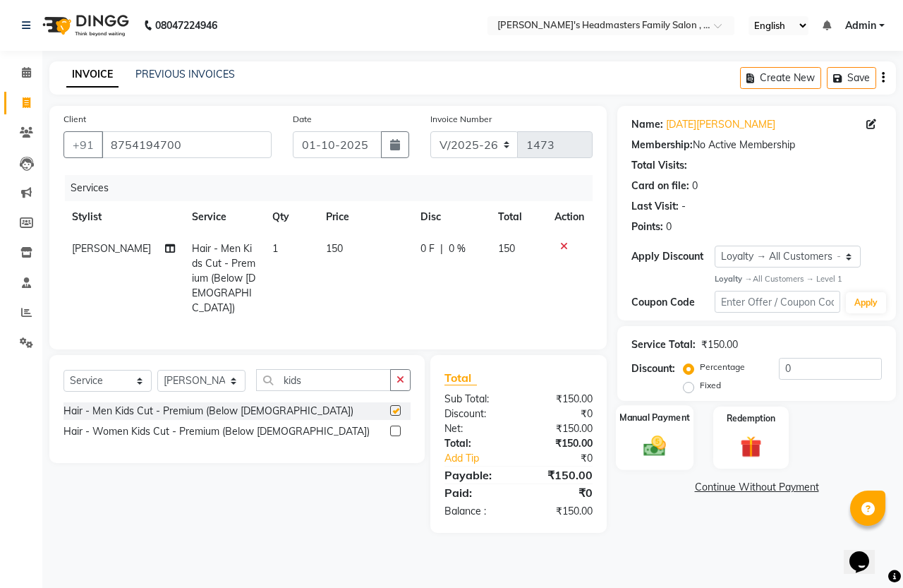 Image resolution: width=903 pixels, height=588 pixels. I want to click on div: Paid:, so click(476, 493).